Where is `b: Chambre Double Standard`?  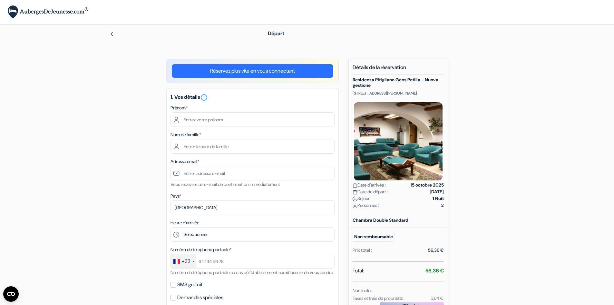 b: Chambre Double Standard is located at coordinates (380, 220).